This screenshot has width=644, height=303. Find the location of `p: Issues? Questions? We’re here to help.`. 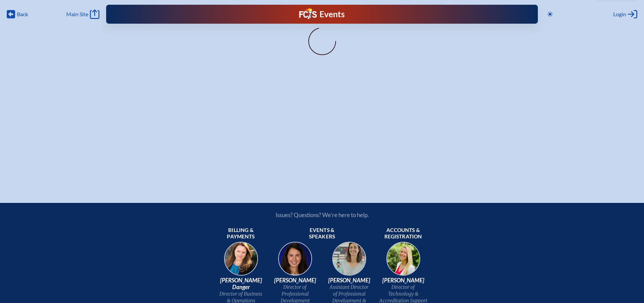

p: Issues? Questions? We’re here to help. is located at coordinates (322, 215).